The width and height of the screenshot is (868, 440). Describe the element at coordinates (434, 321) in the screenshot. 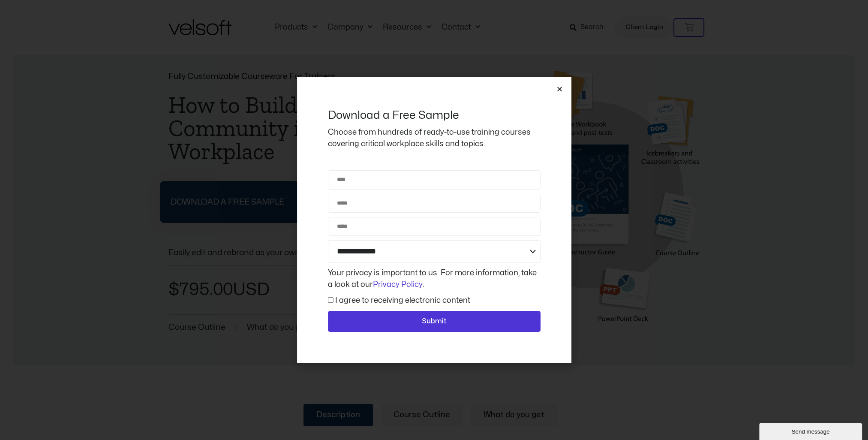

I see `span: Submit` at that location.